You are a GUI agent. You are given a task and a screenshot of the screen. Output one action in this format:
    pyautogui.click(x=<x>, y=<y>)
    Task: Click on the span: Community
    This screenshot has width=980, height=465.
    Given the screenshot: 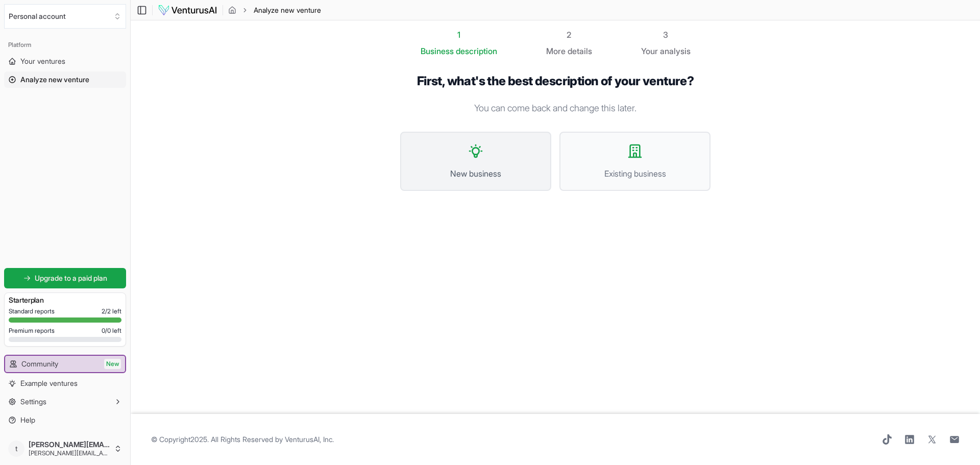 What is the action you would take?
    pyautogui.click(x=40, y=364)
    